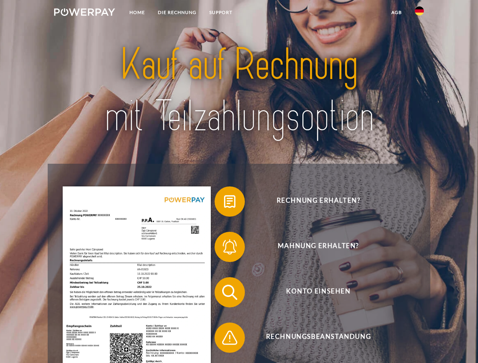  I want to click on button: Rechnung erhalten?, so click(313, 202).